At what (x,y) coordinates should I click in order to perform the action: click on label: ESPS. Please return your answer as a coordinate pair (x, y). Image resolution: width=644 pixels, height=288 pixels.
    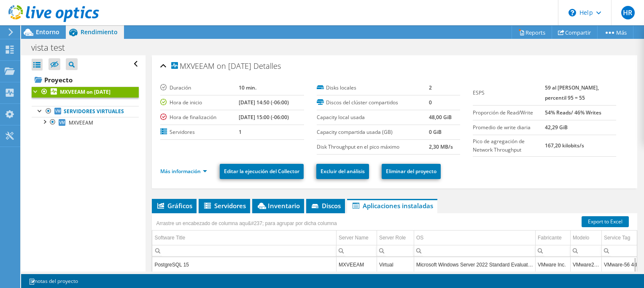
    Looking at the image, I should click on (509, 93).